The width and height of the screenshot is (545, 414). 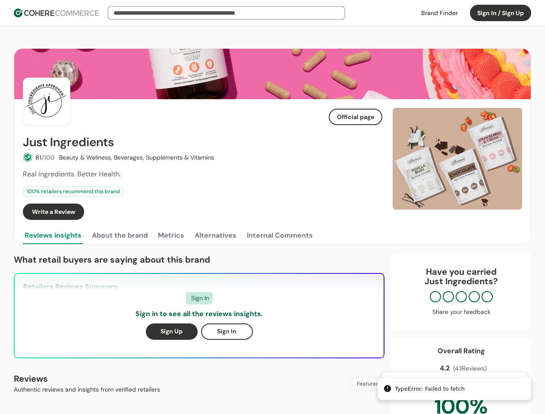 What do you see at coordinates (458, 159) in the screenshot?
I see `img: Slide 0` at bounding box center [458, 159].